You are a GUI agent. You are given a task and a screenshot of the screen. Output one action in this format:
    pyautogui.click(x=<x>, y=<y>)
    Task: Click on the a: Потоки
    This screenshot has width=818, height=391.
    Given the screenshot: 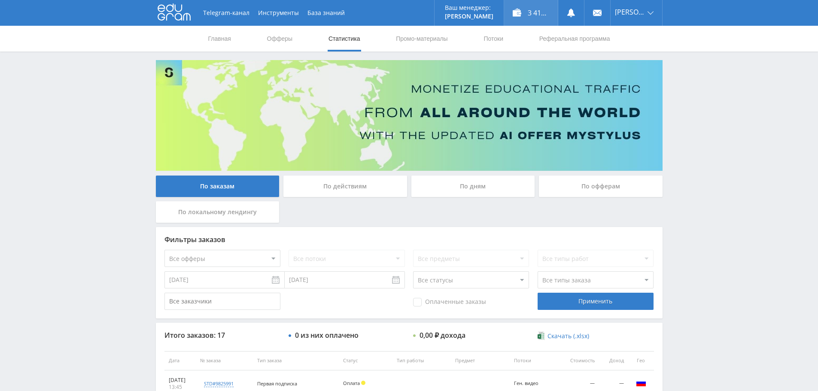 What is the action you would take?
    pyautogui.click(x=493, y=39)
    